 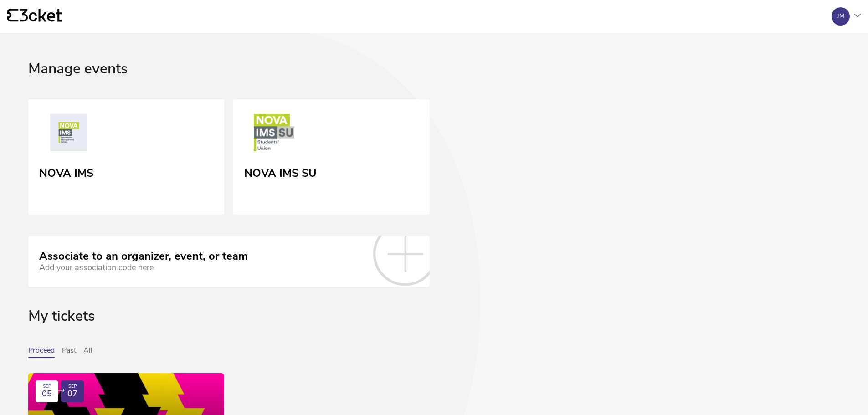 I want to click on div: Add your association code here, so click(x=144, y=268).